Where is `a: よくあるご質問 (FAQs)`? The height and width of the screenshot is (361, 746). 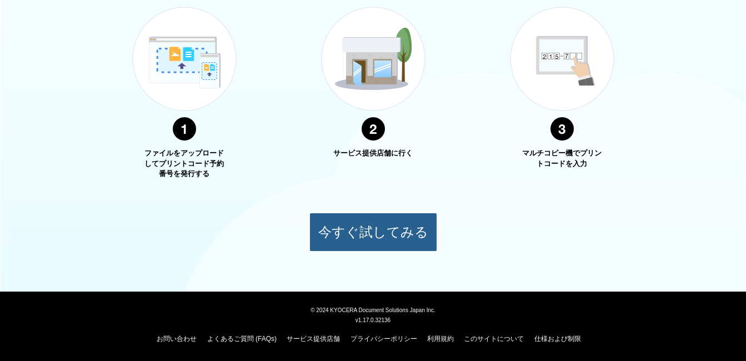 a: よくあるご質問 (FAQs) is located at coordinates (242, 339).